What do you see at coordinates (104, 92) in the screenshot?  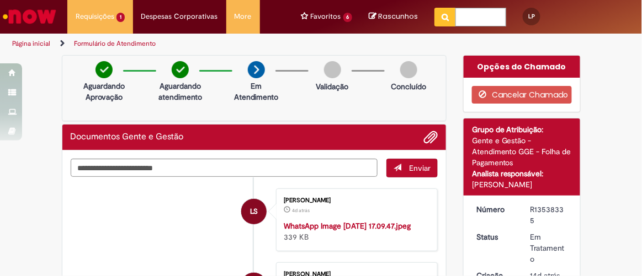 I see `p: Aguardando Aprovação` at bounding box center [104, 92].